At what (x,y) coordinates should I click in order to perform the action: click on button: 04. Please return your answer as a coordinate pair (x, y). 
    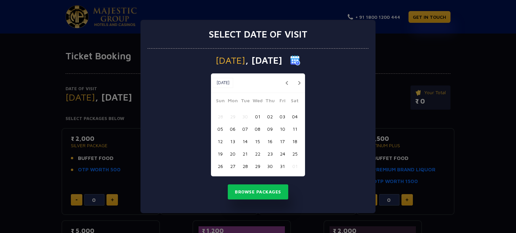
    Looking at the image, I should click on (294, 116).